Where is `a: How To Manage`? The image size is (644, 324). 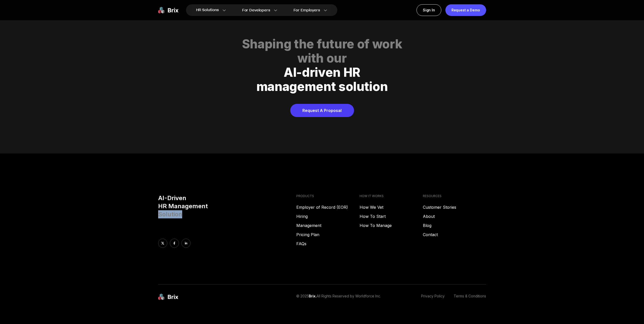 a: How To Manage is located at coordinates (391, 225).